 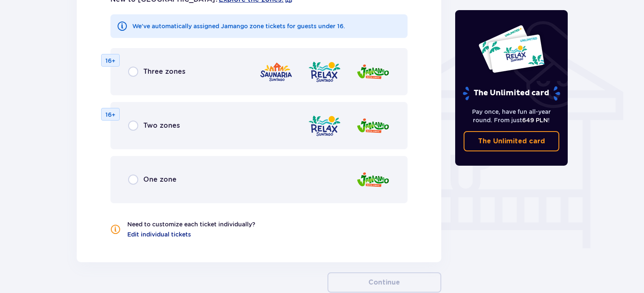 What do you see at coordinates (512, 141) in the screenshot?
I see `a: The Unlimited card` at bounding box center [512, 141].